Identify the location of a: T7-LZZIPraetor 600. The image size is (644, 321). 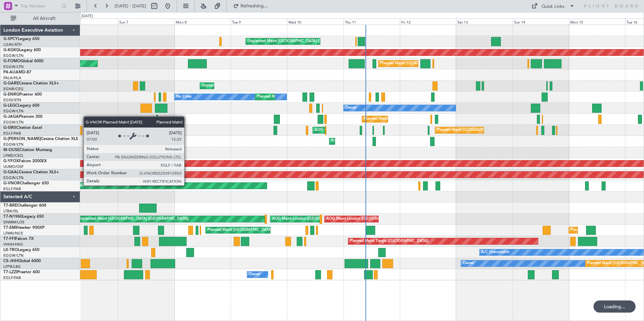
(22, 272).